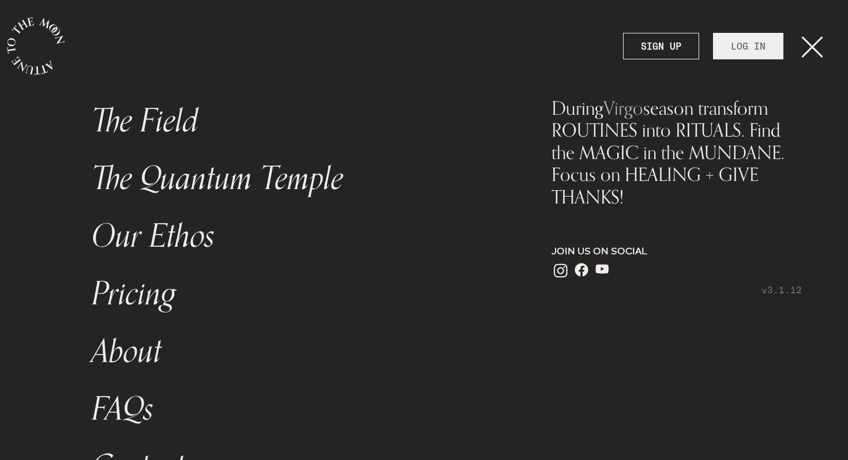  What do you see at coordinates (297, 352) in the screenshot?
I see `a: About` at bounding box center [297, 352].